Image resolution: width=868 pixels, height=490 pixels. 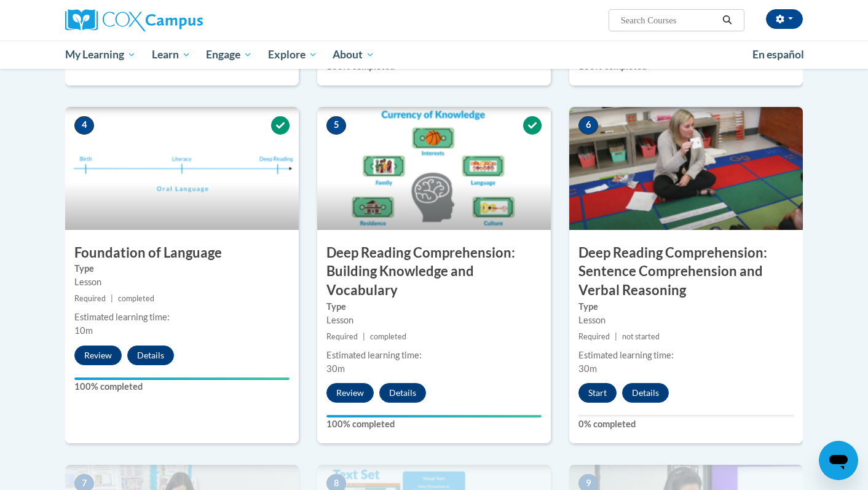 What do you see at coordinates (669, 20) in the screenshot?
I see `input: Search Courses` at bounding box center [669, 20].